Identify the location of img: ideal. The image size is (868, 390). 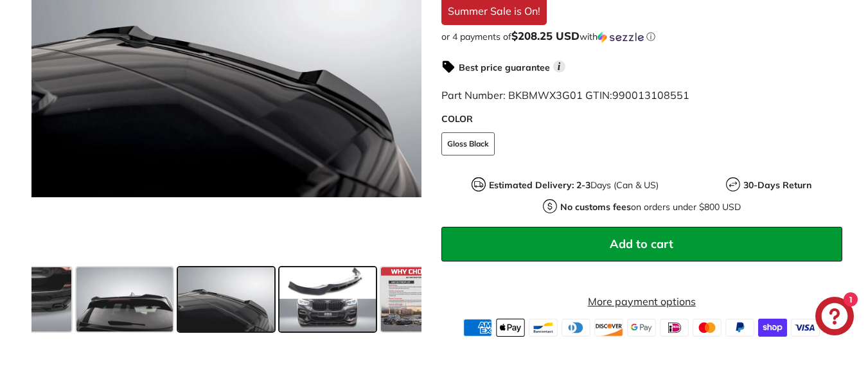
(674, 328).